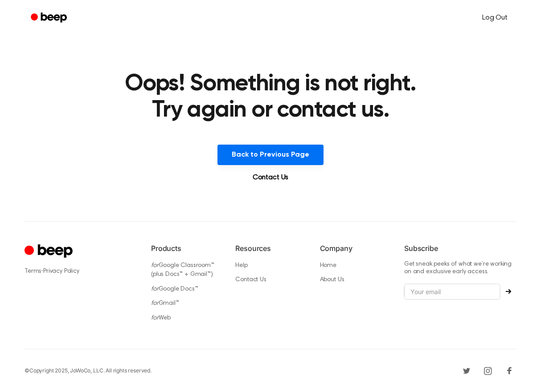 Image resolution: width=541 pixels, height=392 pixels. Describe the element at coordinates (175, 289) in the screenshot. I see `a: forGoogle Docs™` at that location.